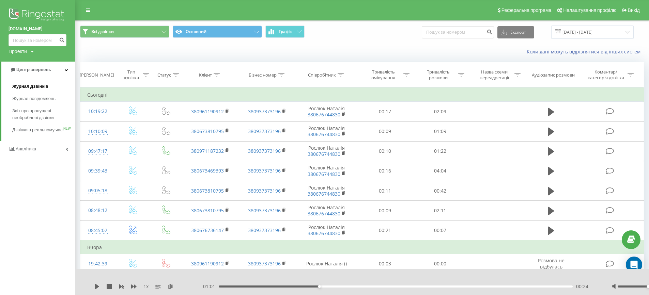 This screenshot has height=295, width=649. I want to click on div: Аудіозапис розмови, so click(553, 75).